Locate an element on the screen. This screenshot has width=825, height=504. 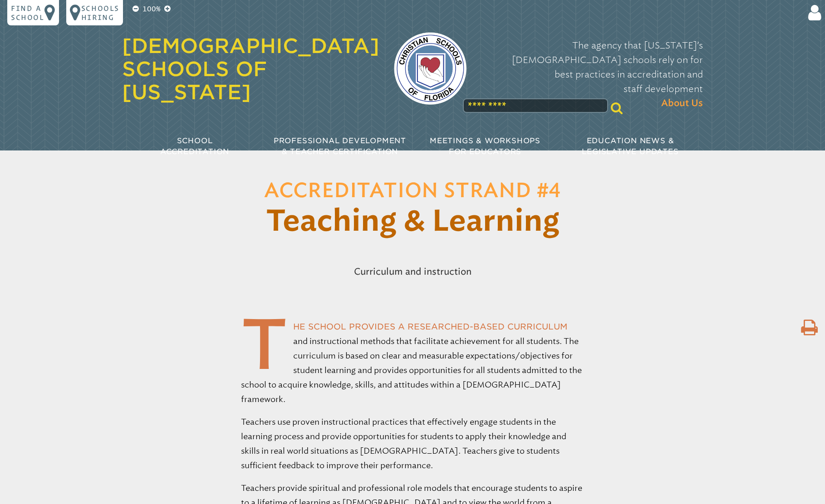
p: Find a school is located at coordinates (28, 13).